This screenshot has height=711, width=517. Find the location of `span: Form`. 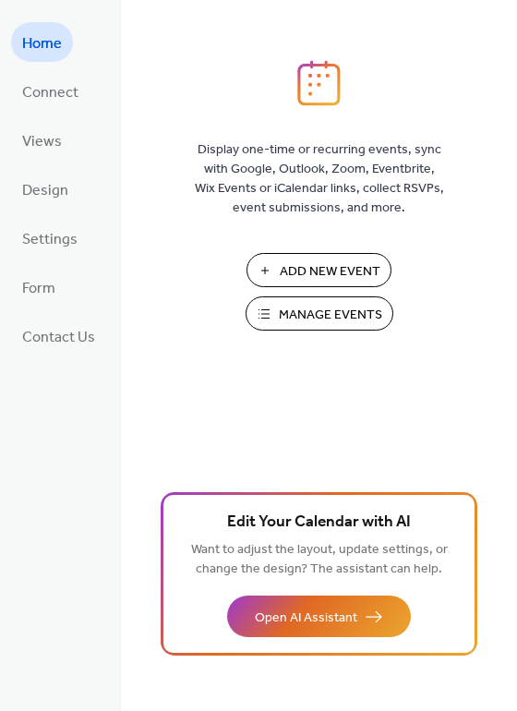

span: Form is located at coordinates (39, 288).